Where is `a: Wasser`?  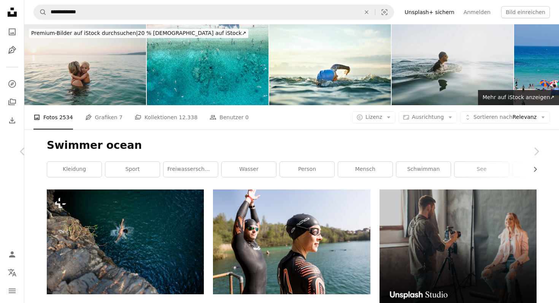
a: Wasser is located at coordinates (249, 170).